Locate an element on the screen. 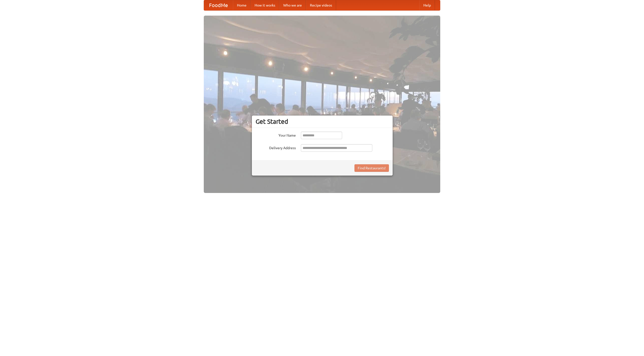  label: Delivery Address is located at coordinates (276, 147).